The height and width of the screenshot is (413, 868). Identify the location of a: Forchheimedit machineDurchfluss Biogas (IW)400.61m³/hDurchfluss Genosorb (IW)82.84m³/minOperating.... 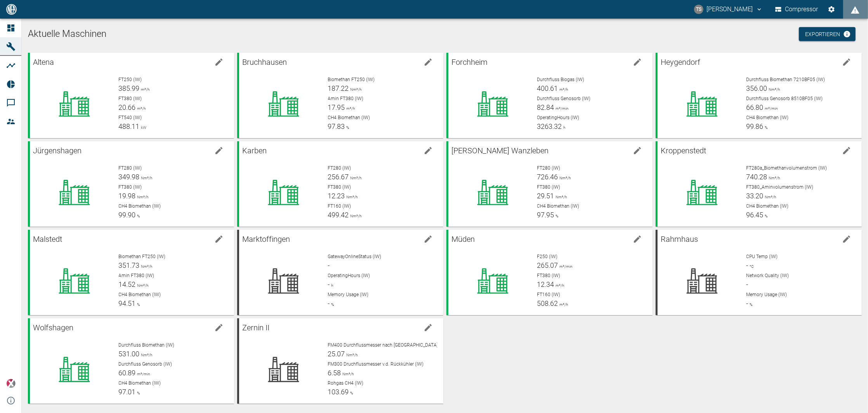
(549, 95).